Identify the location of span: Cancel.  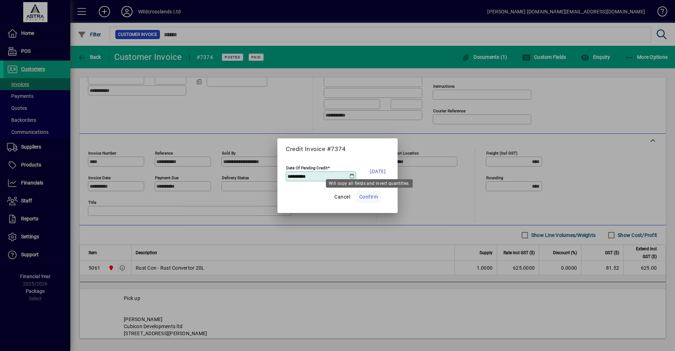
(342, 197).